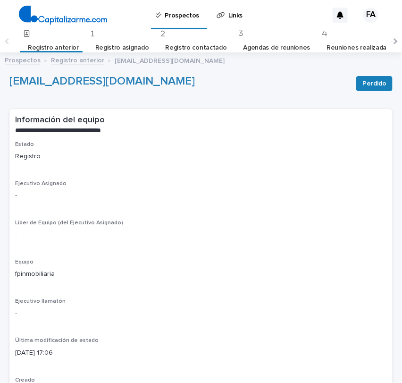 The image size is (402, 383). Describe the element at coordinates (57, 340) in the screenshot. I see `font: Última modificación de estado` at that location.